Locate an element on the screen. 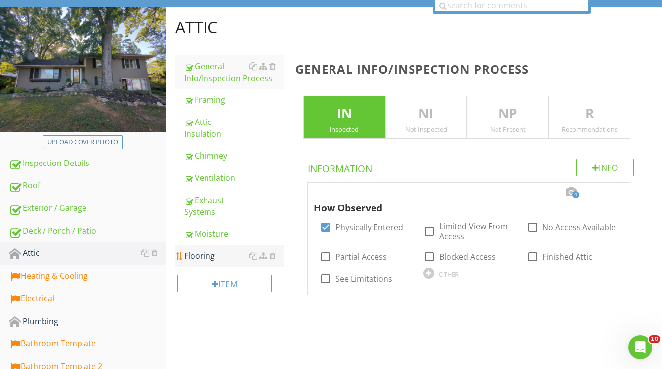  div: Flooring is located at coordinates (234, 256).